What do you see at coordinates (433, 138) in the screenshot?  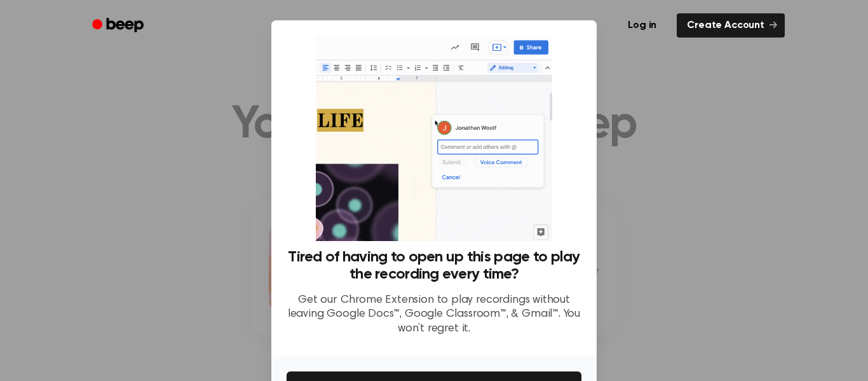 I see `img: Beep extension in action` at bounding box center [433, 138].